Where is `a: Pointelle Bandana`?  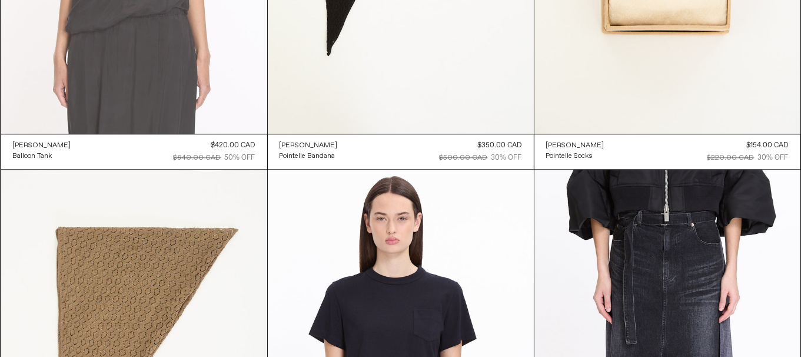
a: Pointelle Bandana is located at coordinates (308, 156).